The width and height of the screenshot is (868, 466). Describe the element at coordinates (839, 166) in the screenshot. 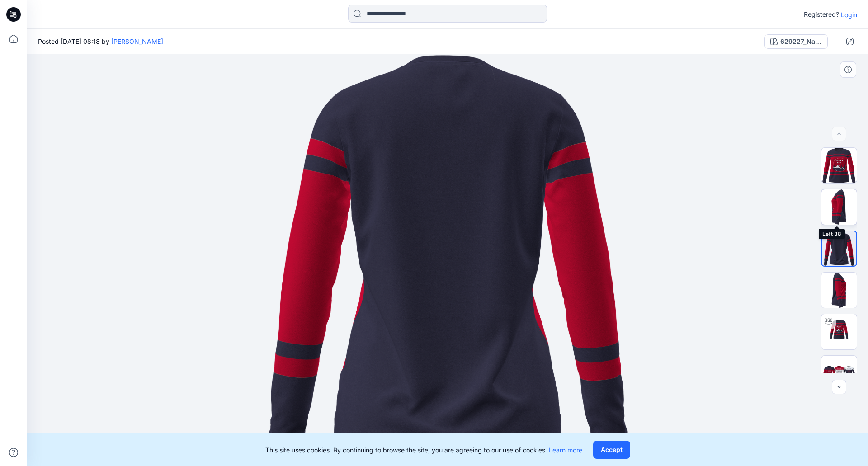

I see `img: Front38` at that location.